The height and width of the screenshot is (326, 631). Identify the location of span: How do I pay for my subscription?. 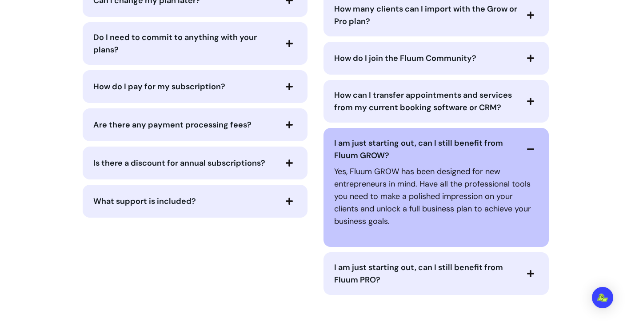
(159, 87).